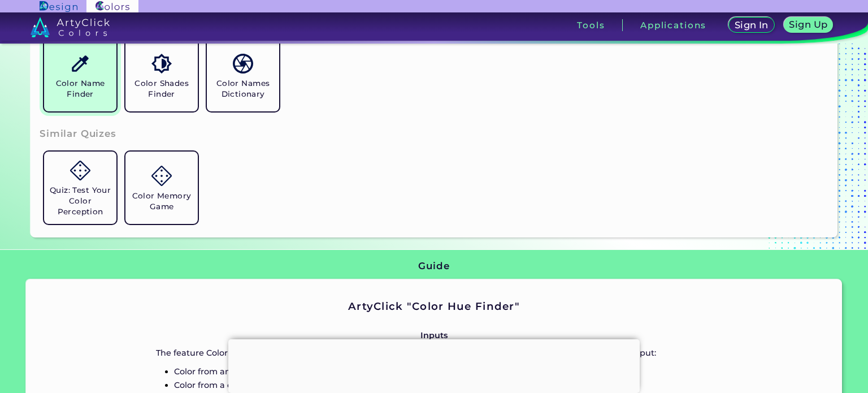 This screenshot has height=393, width=868. Describe the element at coordinates (58, 6) in the screenshot. I see `img: ArtyClick Design logo` at that location.